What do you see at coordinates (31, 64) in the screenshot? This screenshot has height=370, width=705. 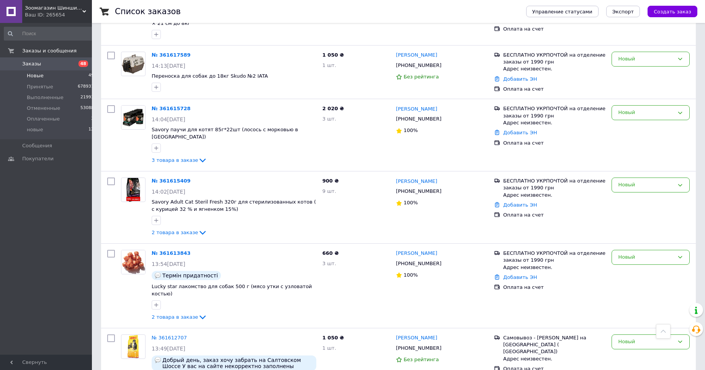 I see `span: Заказы` at bounding box center [31, 64].